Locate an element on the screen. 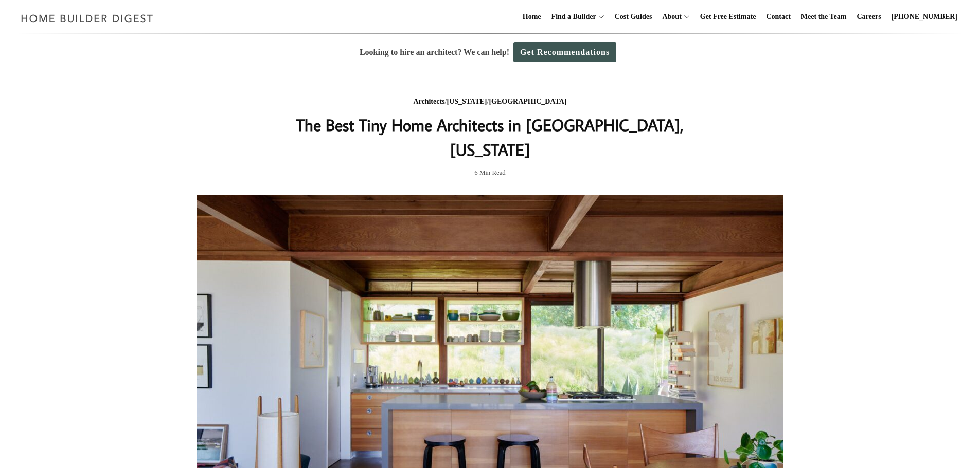 Image resolution: width=980 pixels, height=468 pixels. img: Home Builder Digest is located at coordinates (87, 18).